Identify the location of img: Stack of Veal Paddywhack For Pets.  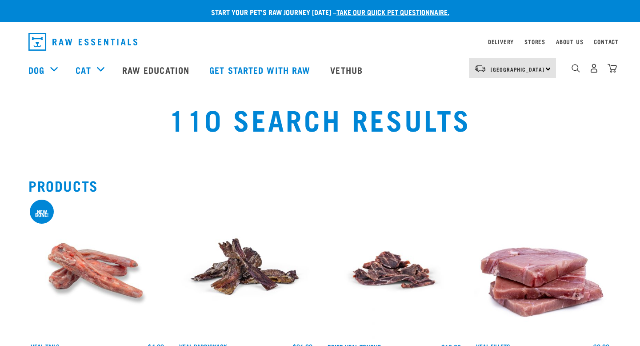
(246, 269).